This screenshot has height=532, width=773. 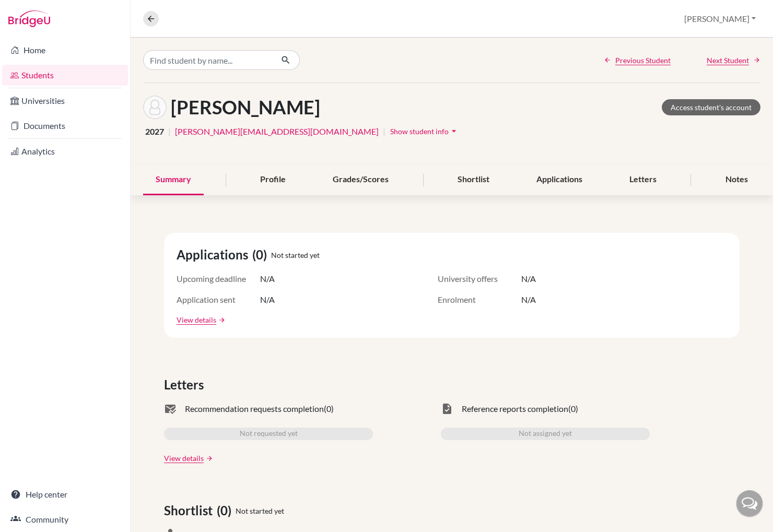 What do you see at coordinates (711, 107) in the screenshot?
I see `a: Access student's account` at bounding box center [711, 107].